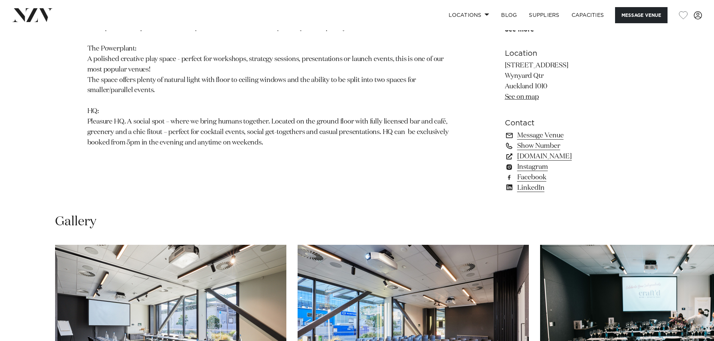  I want to click on p: The Generator: A fine spot for discussion sessions and board meetings, sound proof with high end ..., so click(269, 75).